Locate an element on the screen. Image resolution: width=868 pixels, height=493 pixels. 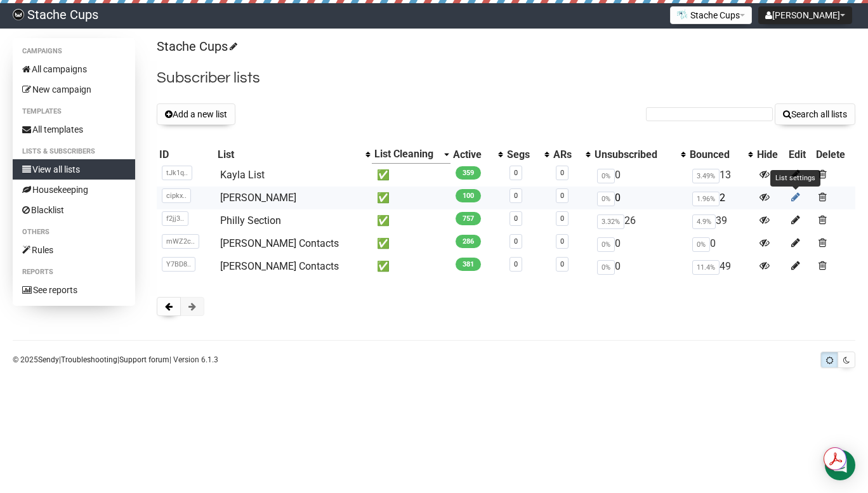
th: List Cleaning: Descending sort applied, activate to remove the sort is located at coordinates (411, 154).